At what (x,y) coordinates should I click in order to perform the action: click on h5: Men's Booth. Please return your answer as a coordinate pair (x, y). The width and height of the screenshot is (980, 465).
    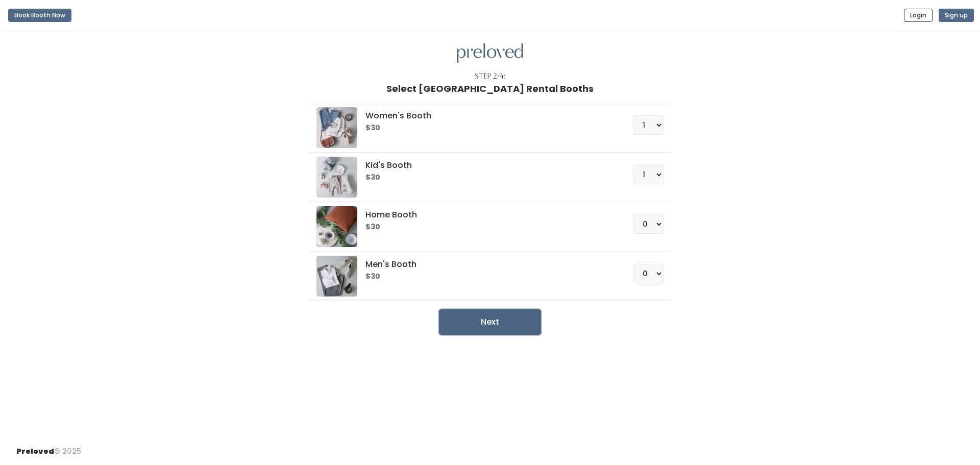
    Looking at the image, I should click on (486, 264).